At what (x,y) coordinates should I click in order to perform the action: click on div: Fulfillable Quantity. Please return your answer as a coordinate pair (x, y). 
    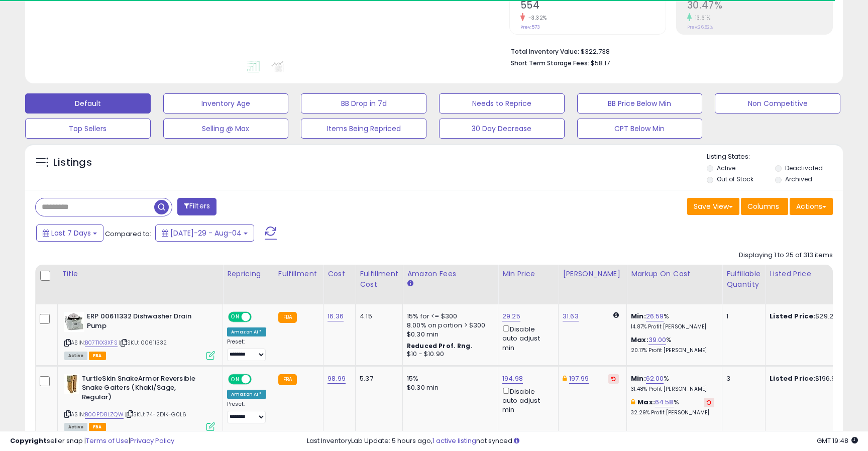
    Looking at the image, I should click on (744, 280).